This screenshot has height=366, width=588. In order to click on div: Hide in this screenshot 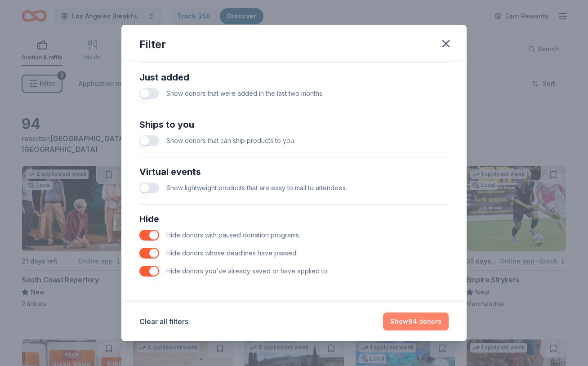, I will do `click(294, 219)`.